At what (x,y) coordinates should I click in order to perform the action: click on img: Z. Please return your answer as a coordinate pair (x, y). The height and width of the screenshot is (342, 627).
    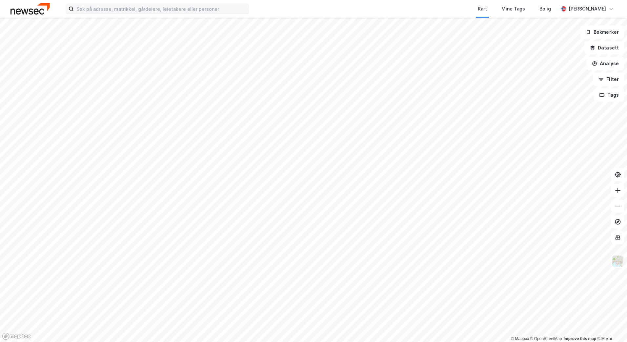
    Looking at the image, I should click on (618, 261).